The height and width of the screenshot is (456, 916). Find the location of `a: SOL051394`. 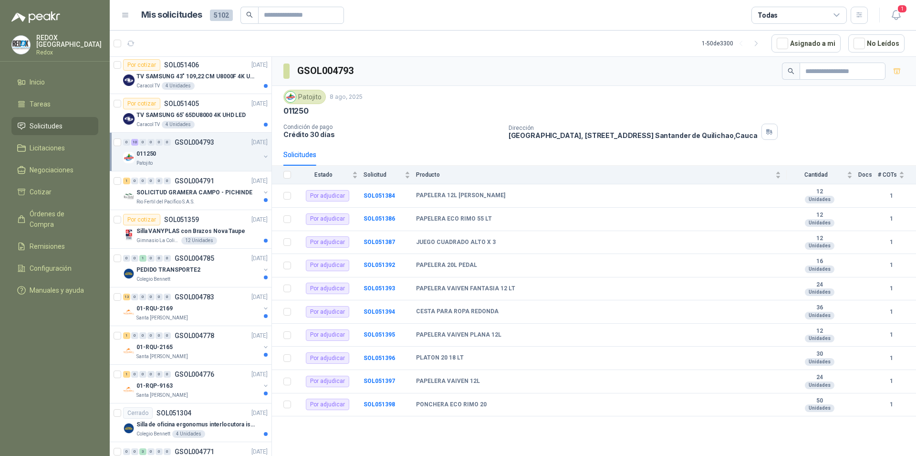

a: SOL051394 is located at coordinates (379, 312).